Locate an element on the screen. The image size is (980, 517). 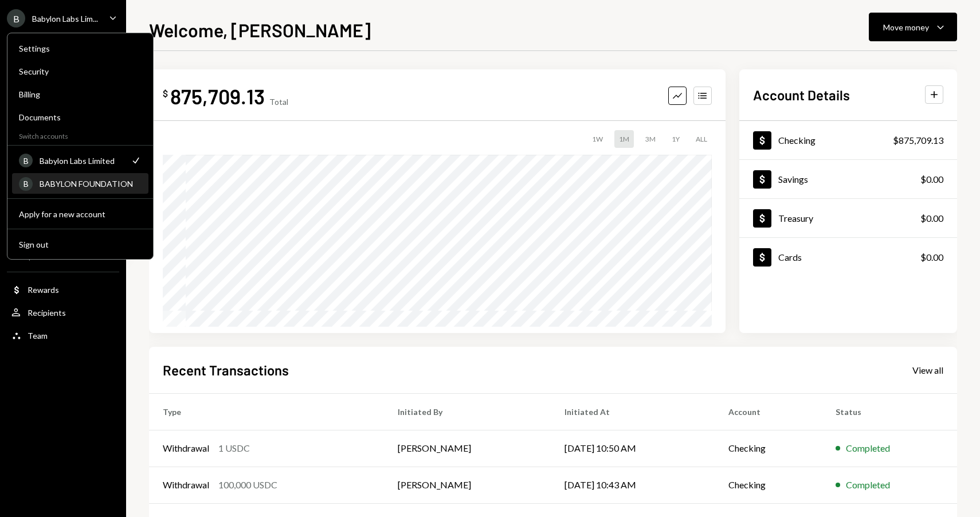
a: View all is located at coordinates (928, 370).